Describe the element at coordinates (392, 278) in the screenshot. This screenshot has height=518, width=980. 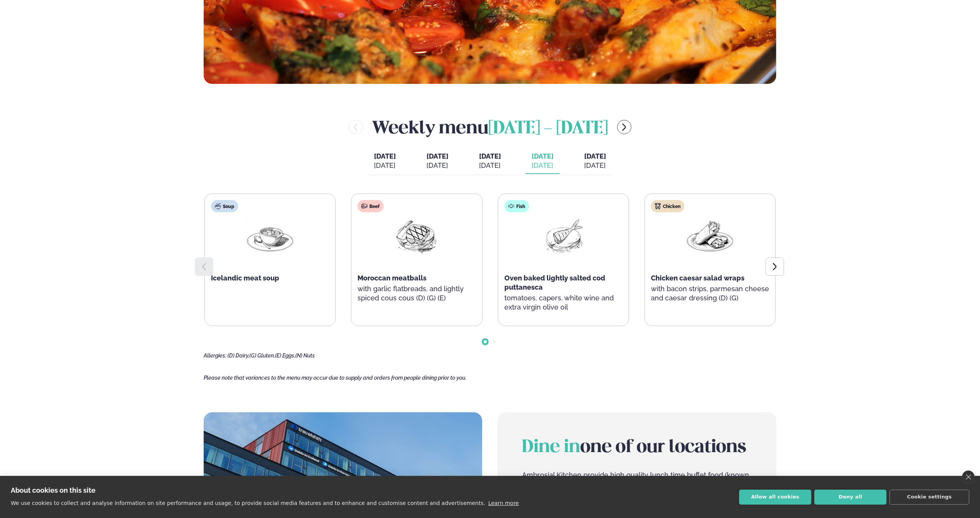
I see `span: Moroccan meatballs` at that location.